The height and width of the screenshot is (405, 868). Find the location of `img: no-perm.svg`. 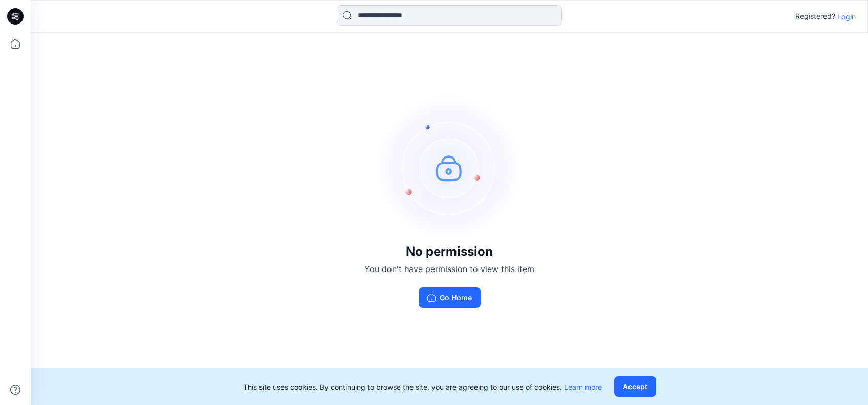

img: no-perm.svg is located at coordinates (449, 168).